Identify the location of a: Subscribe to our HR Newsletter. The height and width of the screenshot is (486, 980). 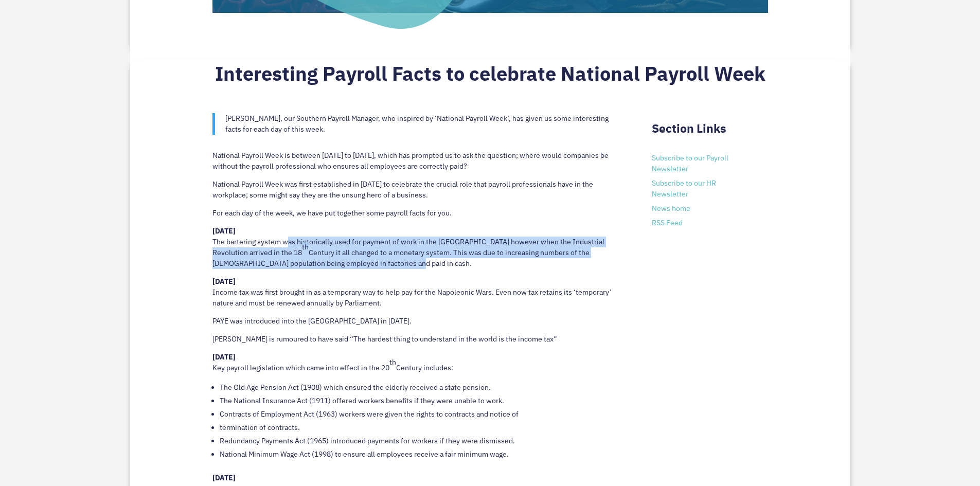
(684, 188).